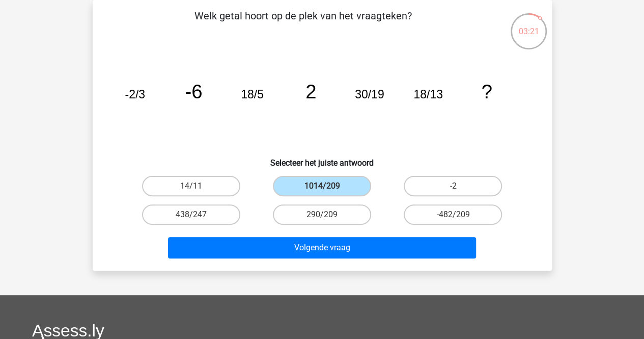 This screenshot has width=644, height=339. What do you see at coordinates (190, 214) in the screenshot?
I see `label: 438/247` at bounding box center [190, 214].